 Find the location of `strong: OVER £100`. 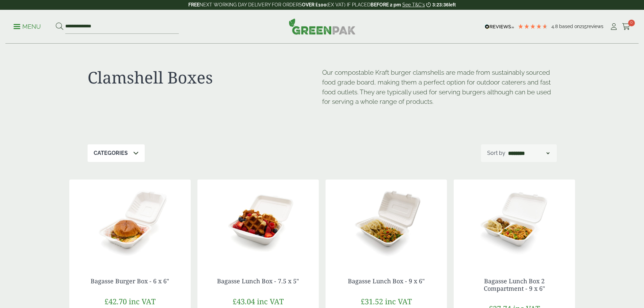

strong: OVER £100 is located at coordinates (314, 5).